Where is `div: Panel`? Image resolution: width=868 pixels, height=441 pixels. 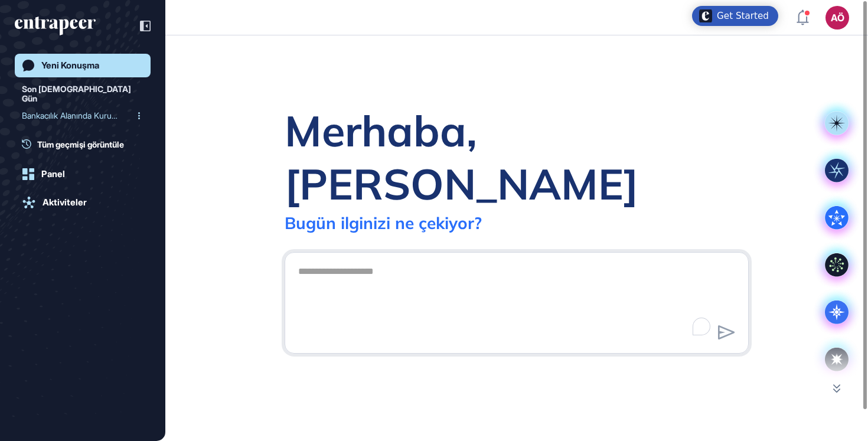 div: Panel is located at coordinates (53, 174).